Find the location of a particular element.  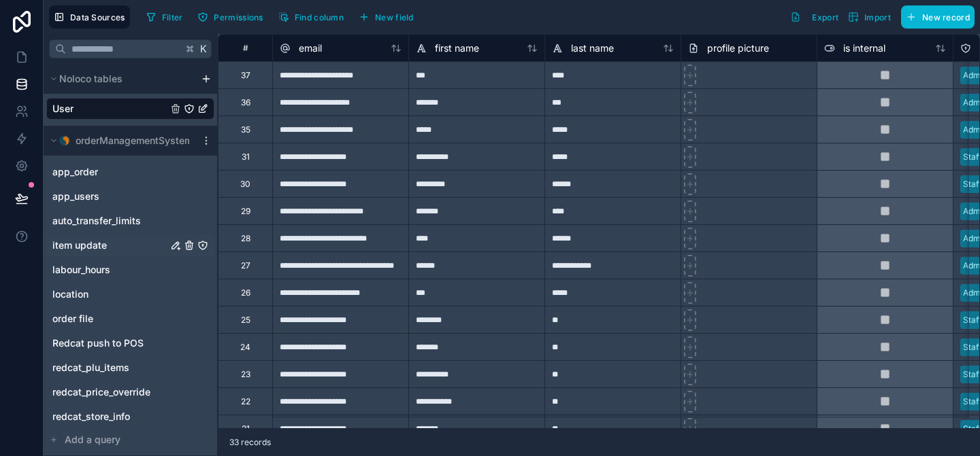

a: New record is located at coordinates (935, 17).